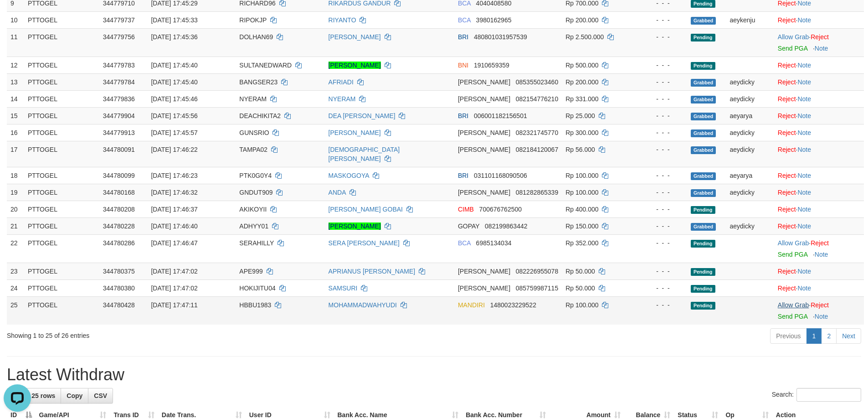  I want to click on td: 17, so click(15, 154).